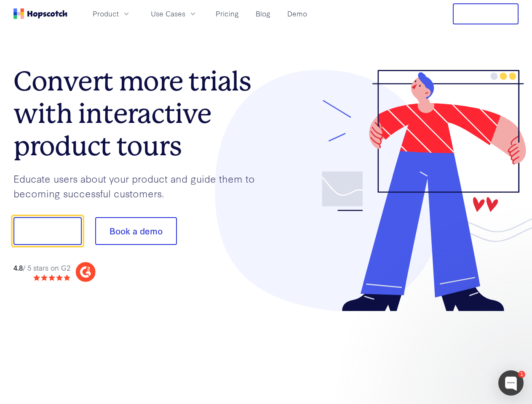  What do you see at coordinates (140, 114) in the screenshot?
I see `h1: Convert more trials with interactive product tours` at bounding box center [140, 114].